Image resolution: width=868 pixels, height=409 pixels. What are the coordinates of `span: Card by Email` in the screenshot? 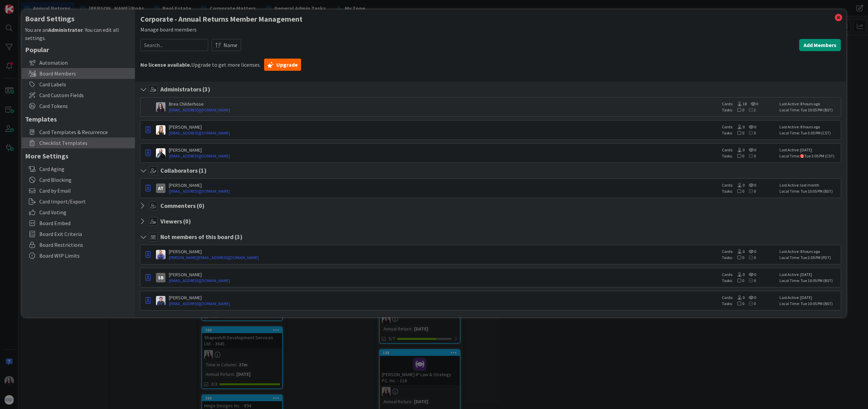 It's located at (85, 190).